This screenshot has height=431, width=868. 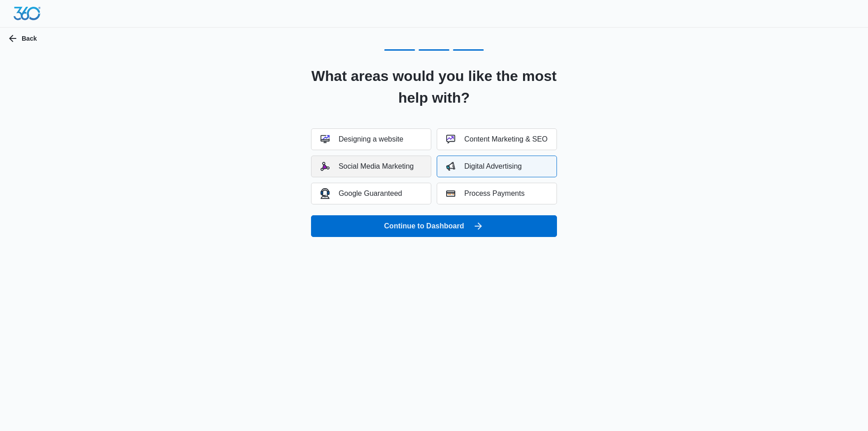 What do you see at coordinates (371, 167) in the screenshot?
I see `button: Social Media Marketing` at bounding box center [371, 167].